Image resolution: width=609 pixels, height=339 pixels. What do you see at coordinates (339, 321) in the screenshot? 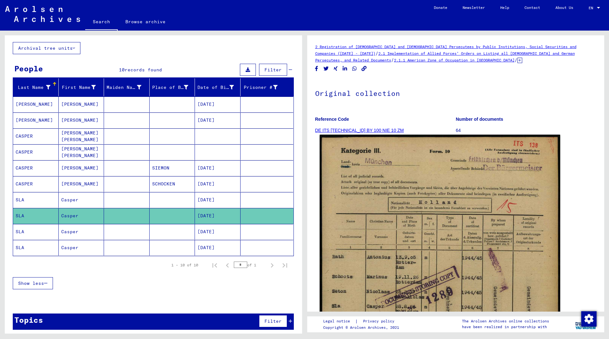
I see `a: Legal notice` at bounding box center [339, 321].